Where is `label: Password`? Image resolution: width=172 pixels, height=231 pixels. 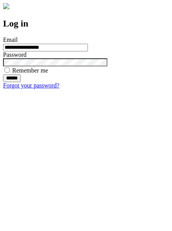 label: Password is located at coordinates (15, 54).